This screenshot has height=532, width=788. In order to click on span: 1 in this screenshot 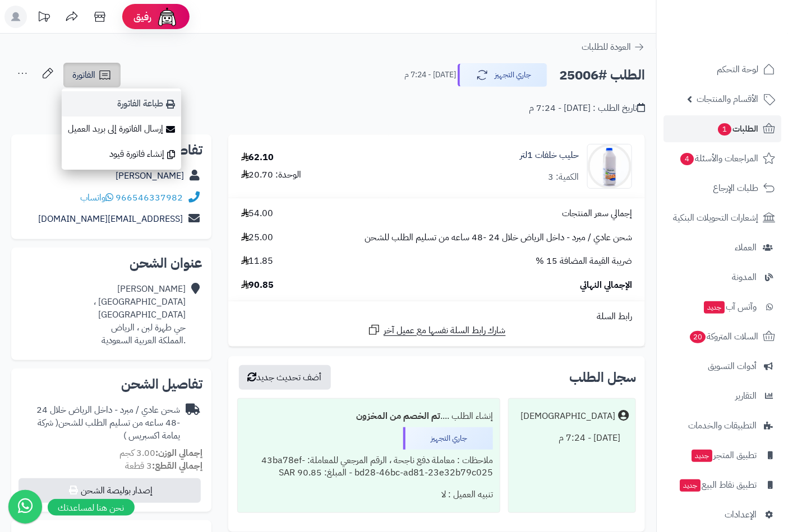, I will do `click(725, 129)`.